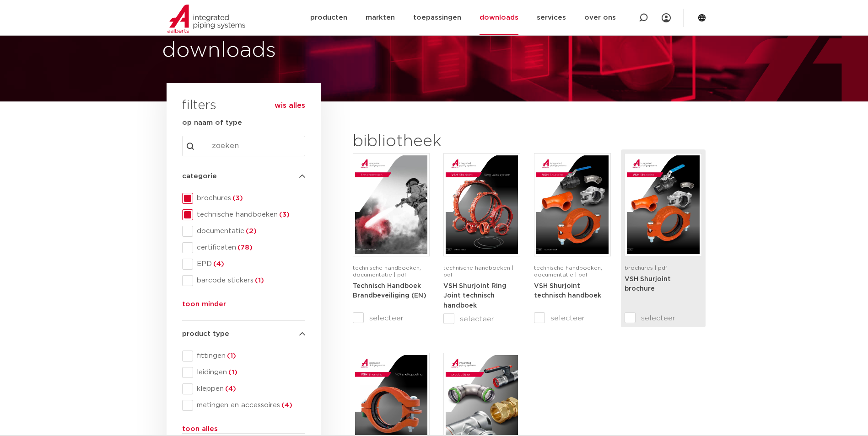 The height and width of the screenshot is (436, 868). What do you see at coordinates (244, 405) in the screenshot?
I see `div: metingen en accessoires(4)` at bounding box center [244, 405].